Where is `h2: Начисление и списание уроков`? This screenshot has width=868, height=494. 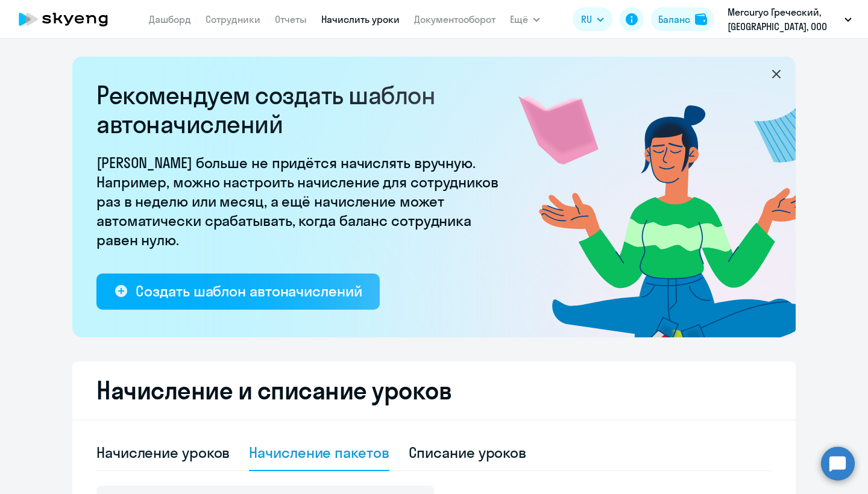 h2: Начисление и списание уроков is located at coordinates (434, 390).